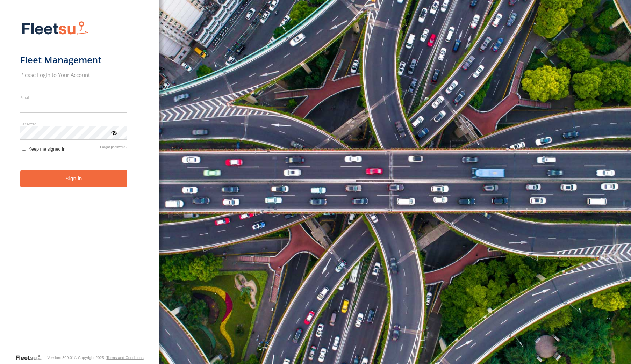 This screenshot has height=364, width=631. Describe the element at coordinates (74, 75) in the screenshot. I see `h2: Please Login to Your Account` at that location.